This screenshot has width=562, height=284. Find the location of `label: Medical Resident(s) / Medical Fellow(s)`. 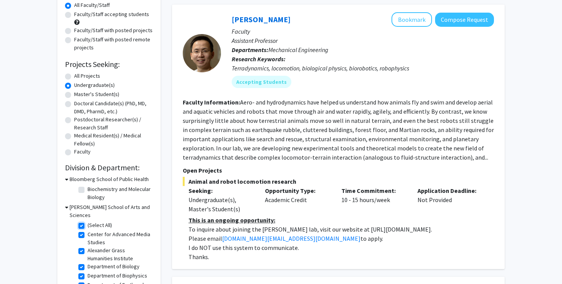

label: Medical Resident(s) / Medical Fellow(s) is located at coordinates (114, 140).